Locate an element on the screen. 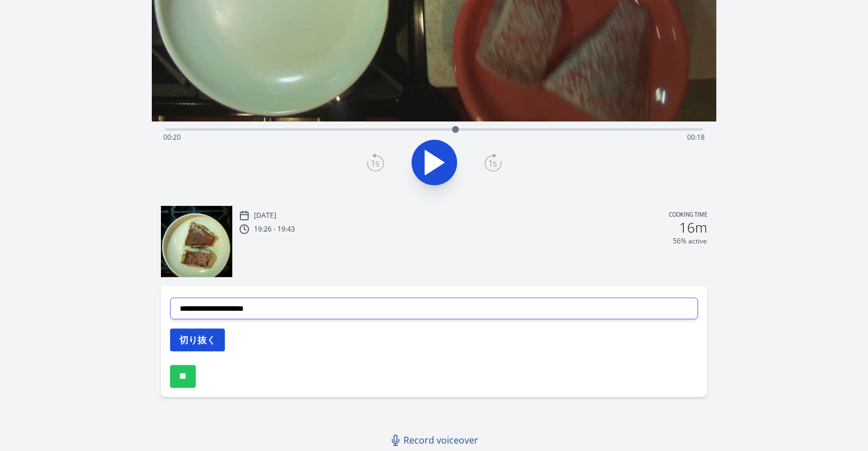 This screenshot has width=868, height=451. p: 56% active is located at coordinates (690, 241).